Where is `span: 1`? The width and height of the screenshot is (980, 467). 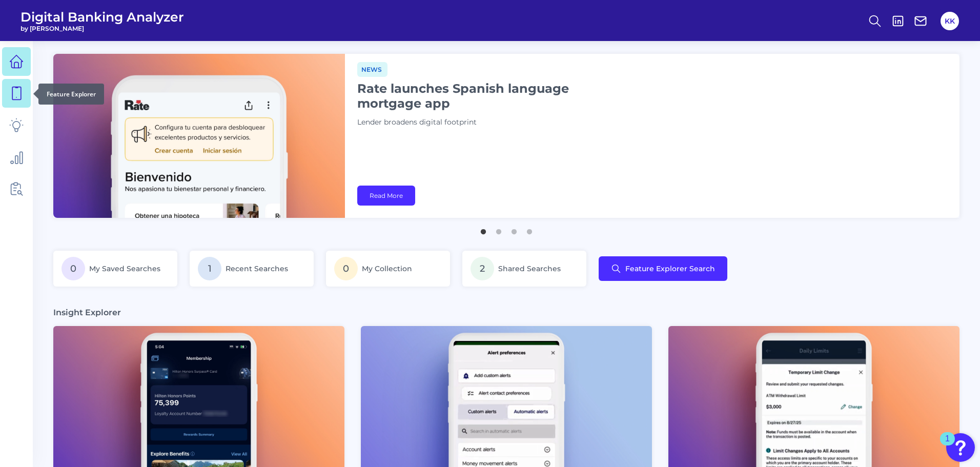 span: 1 is located at coordinates (210, 269).